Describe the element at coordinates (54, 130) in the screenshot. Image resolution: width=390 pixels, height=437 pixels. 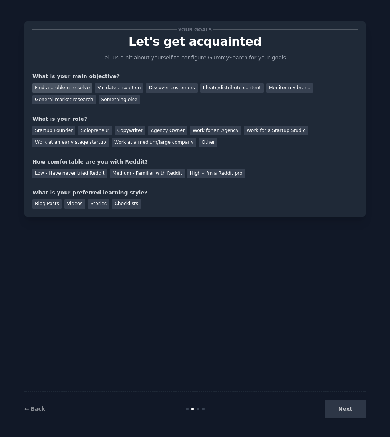
I see `div: Startup Founder` at that location.